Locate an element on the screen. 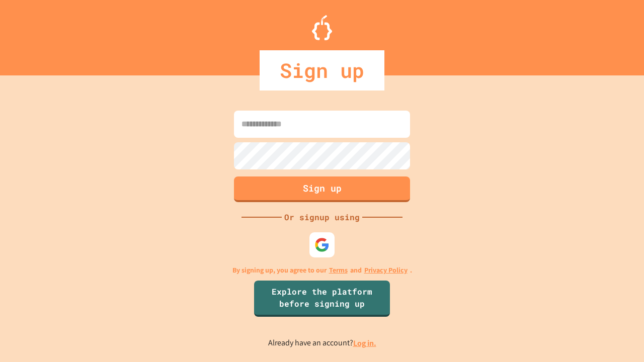 The width and height of the screenshot is (644, 362). a: Log in. is located at coordinates (365, 343).